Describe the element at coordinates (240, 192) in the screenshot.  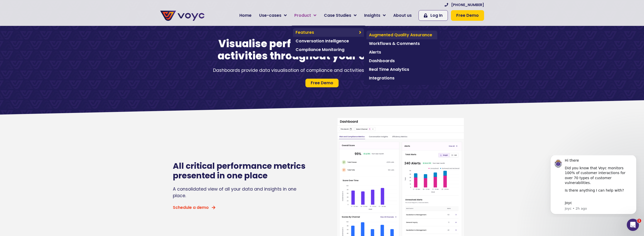
I see `div: A consolidated view of all your data and insights in one place.` at that location.